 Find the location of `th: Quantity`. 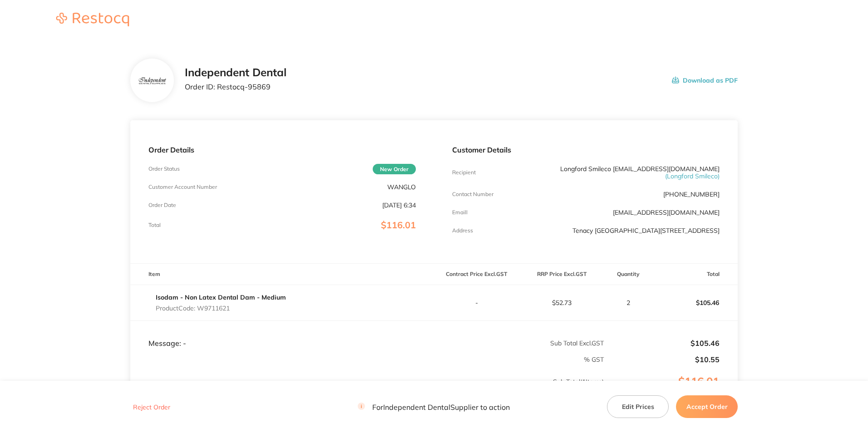

th: Quantity is located at coordinates (628, 275).